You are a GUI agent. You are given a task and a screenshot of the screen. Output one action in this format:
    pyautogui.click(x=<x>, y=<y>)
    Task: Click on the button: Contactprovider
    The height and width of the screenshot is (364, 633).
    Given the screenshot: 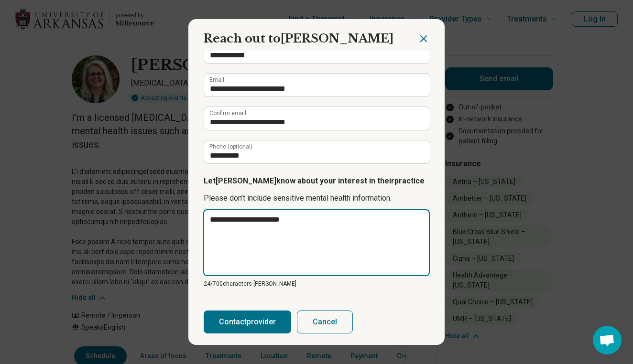 What is the action you would take?
    pyautogui.click(x=248, y=322)
    